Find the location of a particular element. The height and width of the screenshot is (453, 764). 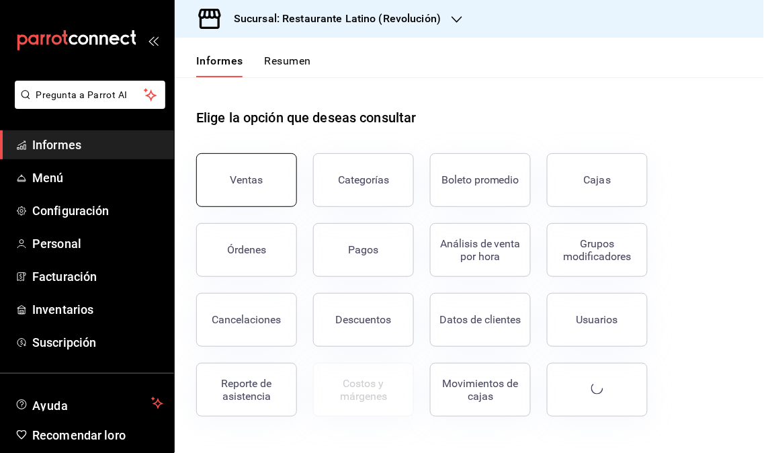

button: Pregunta a Parrot AI is located at coordinates (90, 95).